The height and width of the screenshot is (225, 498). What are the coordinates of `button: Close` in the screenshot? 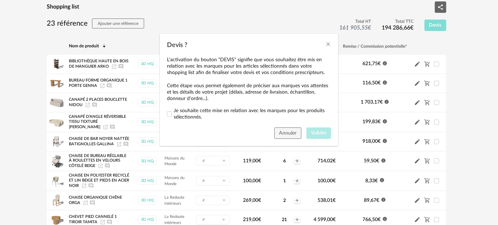 It's located at (328, 45).